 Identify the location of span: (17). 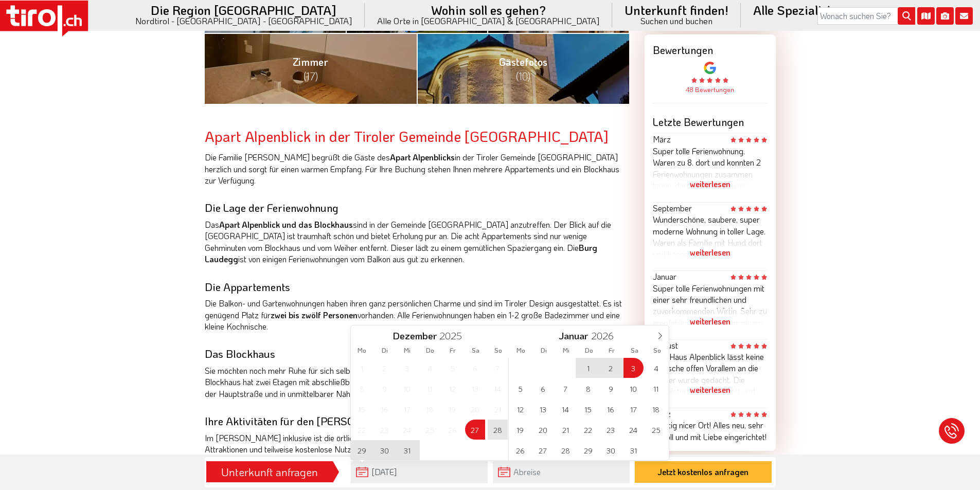
(311, 76).